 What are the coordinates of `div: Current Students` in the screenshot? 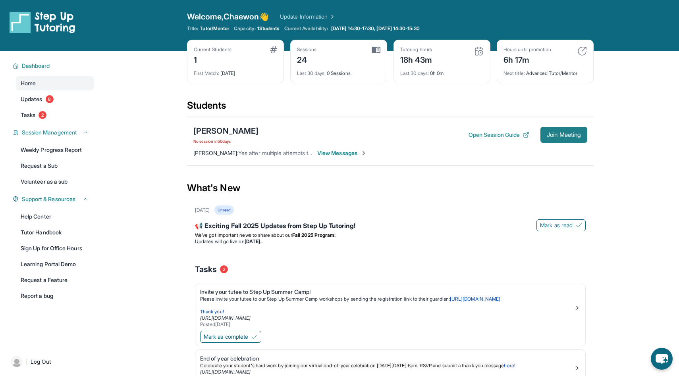 It's located at (212, 50).